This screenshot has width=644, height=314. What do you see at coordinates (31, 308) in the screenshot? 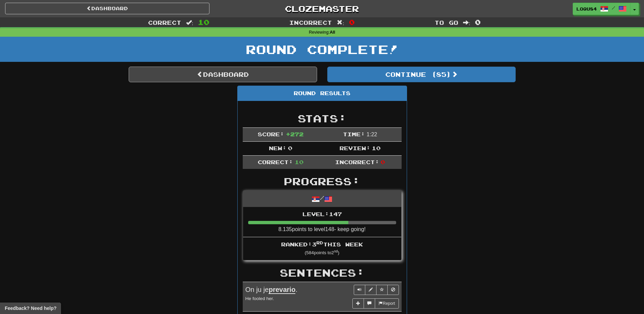
I see `span: Open feedback widget` at bounding box center [31, 308].